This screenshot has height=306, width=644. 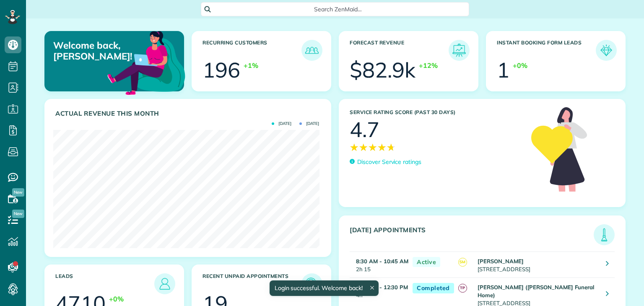 What do you see at coordinates (323, 288) in the screenshot?
I see `div: Login successful. Welcome back!` at bounding box center [323, 288].